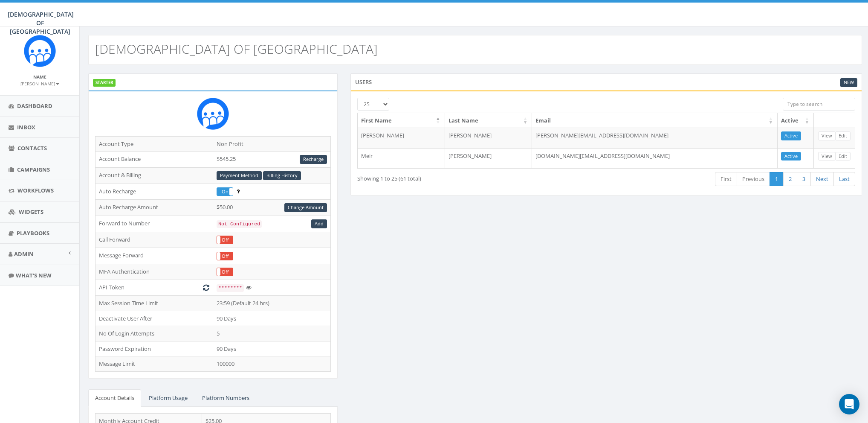 The height and width of the screenshot is (423, 868). What do you see at coordinates (819, 104) in the screenshot?
I see `input: Type to search` at bounding box center [819, 104].